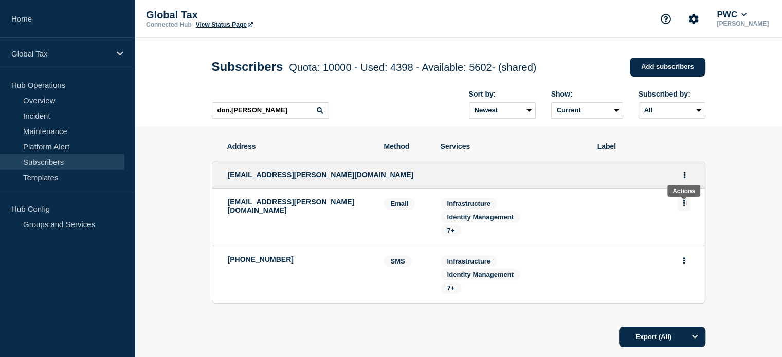  Describe the element at coordinates (374, 67) in the screenshot. I see `h1: Subscribers` at that location.